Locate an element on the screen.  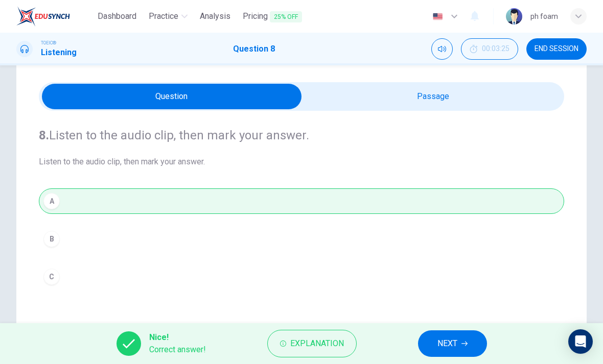
a: Dashboard is located at coordinates (117, 16).